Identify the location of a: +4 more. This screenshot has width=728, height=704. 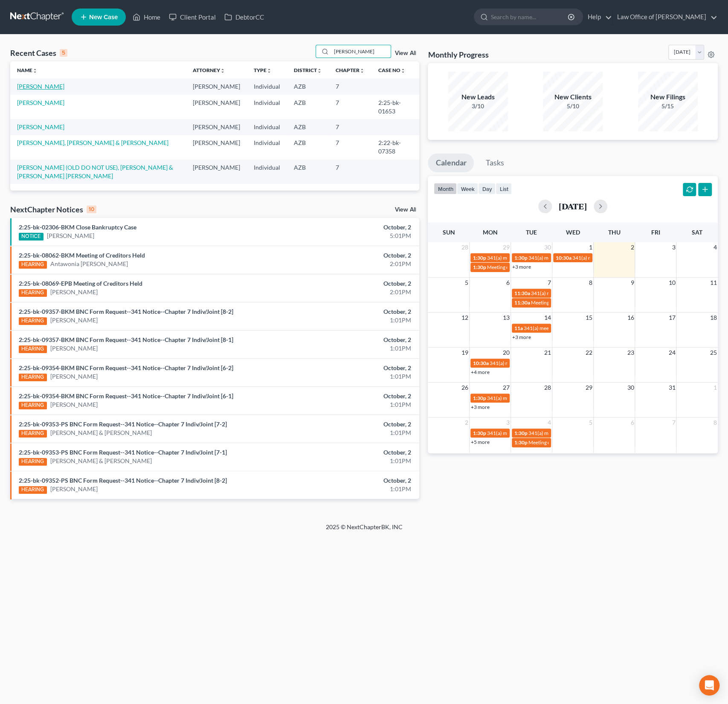
(480, 372).